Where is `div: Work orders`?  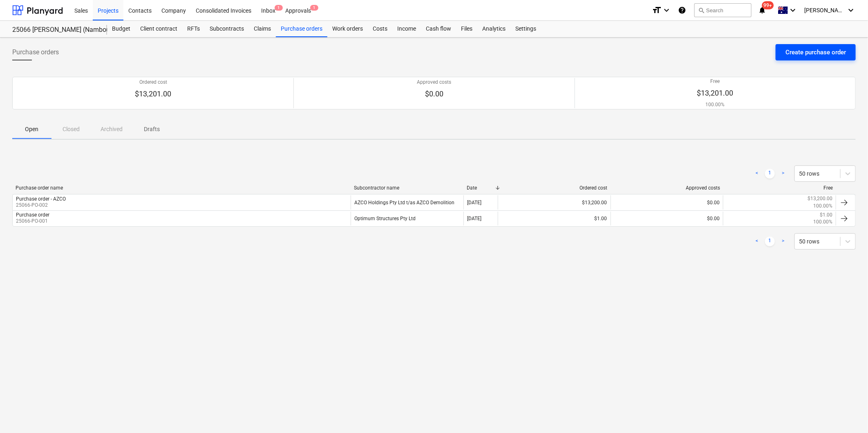 div: Work orders is located at coordinates (347, 29).